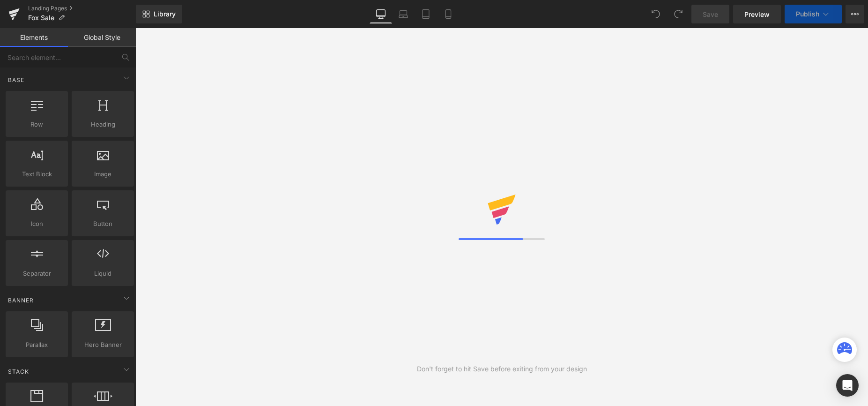  What do you see at coordinates (710, 14) in the screenshot?
I see `span: Save` at bounding box center [710, 14].